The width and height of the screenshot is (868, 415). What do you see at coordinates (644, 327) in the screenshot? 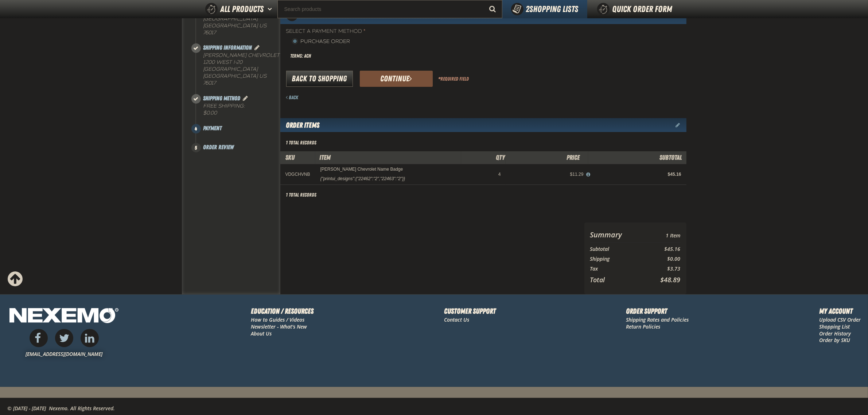
I see `a: Return Policies` at bounding box center [644, 327].